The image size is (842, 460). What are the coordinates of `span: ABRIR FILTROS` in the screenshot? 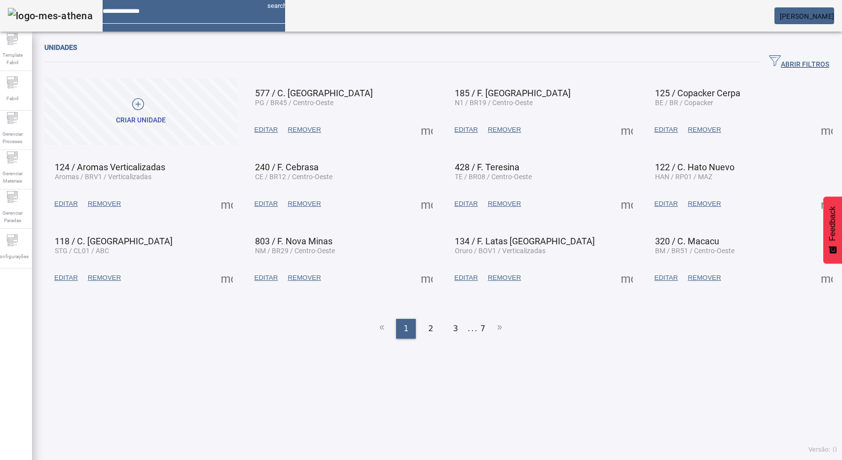 It's located at (799, 62).